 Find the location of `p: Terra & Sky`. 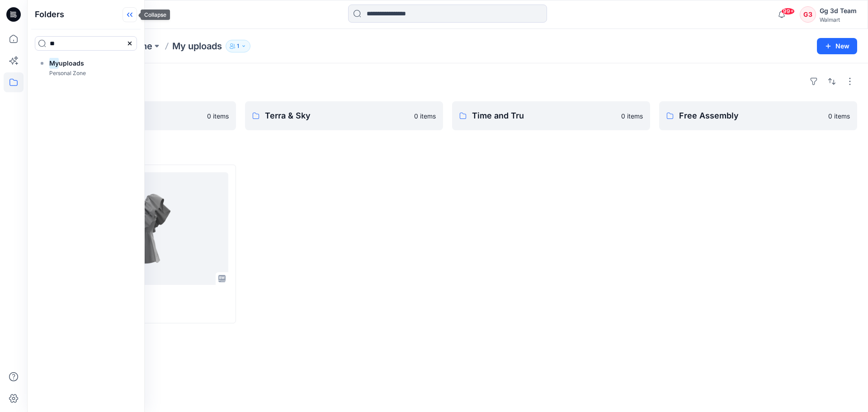

p: Terra & Sky is located at coordinates (337, 116).